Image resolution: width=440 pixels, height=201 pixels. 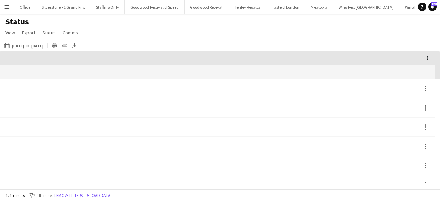 What do you see at coordinates (70, 33) in the screenshot?
I see `span: Comms` at bounding box center [70, 33].